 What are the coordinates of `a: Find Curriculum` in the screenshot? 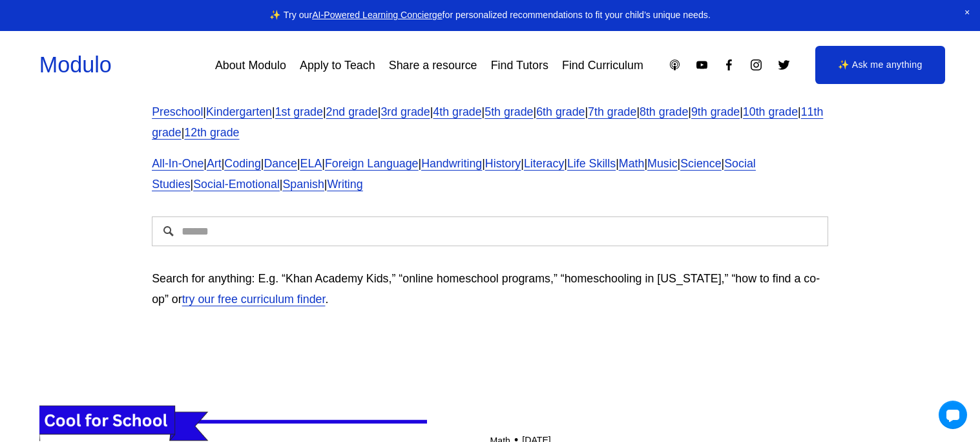 It's located at (603, 65).